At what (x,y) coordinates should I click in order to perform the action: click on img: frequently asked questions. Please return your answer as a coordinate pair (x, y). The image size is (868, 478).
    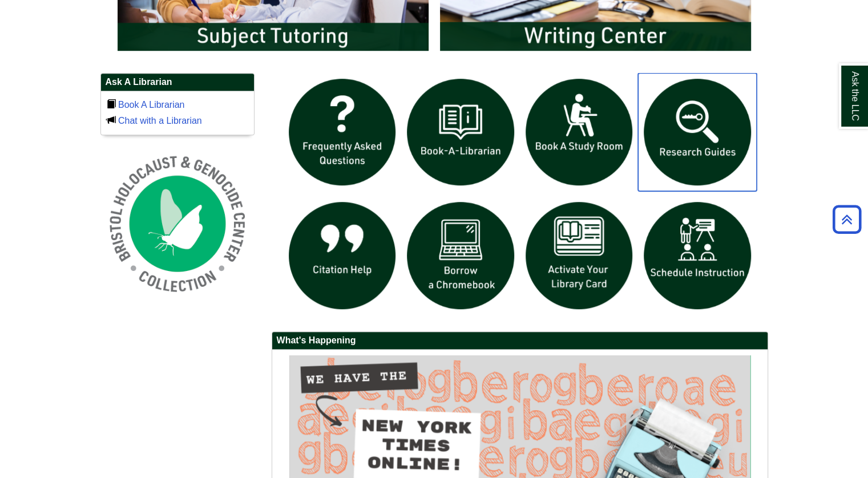
    Looking at the image, I should click on (343, 132).